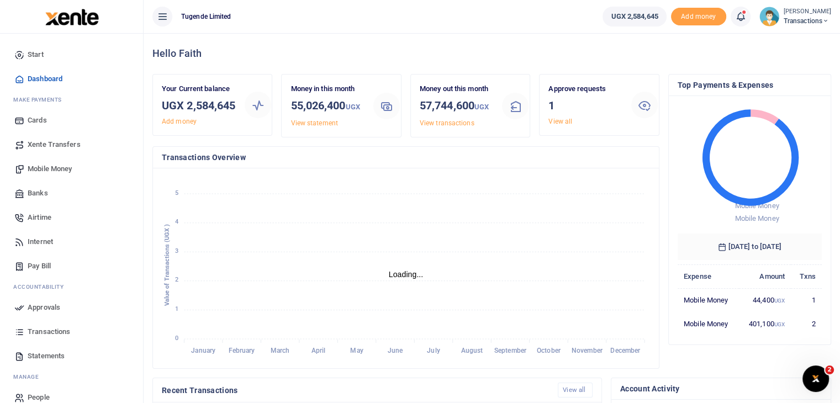  I want to click on h4: Hello Faith, so click(491, 54).